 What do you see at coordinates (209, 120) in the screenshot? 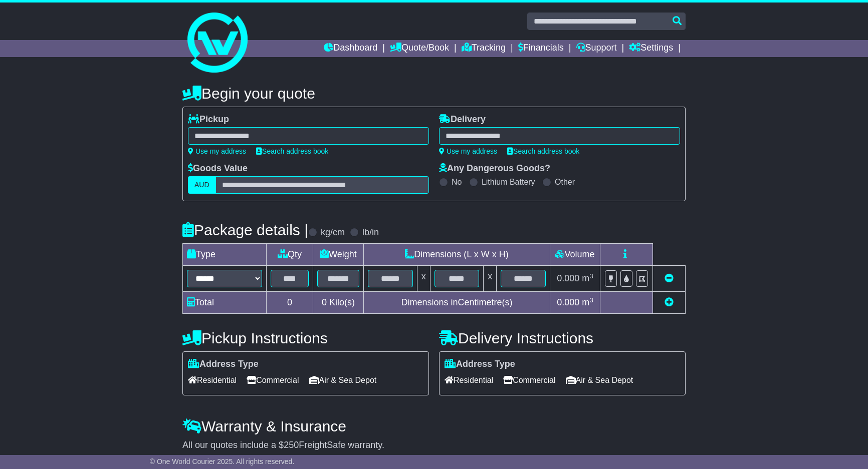
I see `label: Pickup` at bounding box center [209, 120].